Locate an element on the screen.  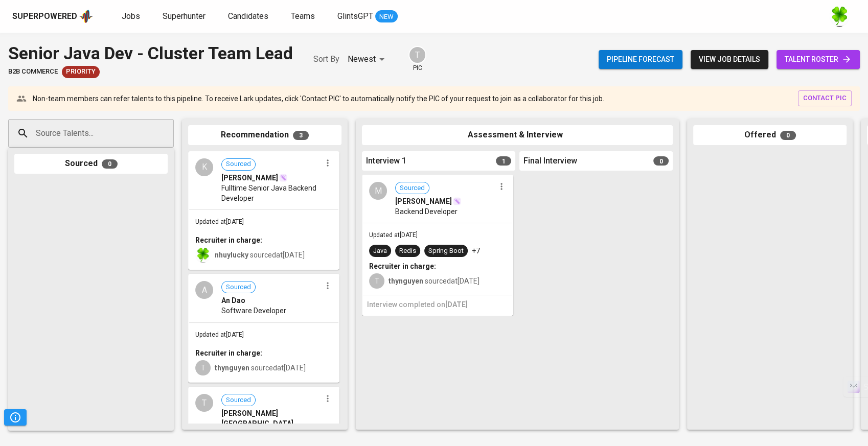
p: Non-team members can refer talents to this pipeline. To receive Lark updates, click 'Contact PIC'... is located at coordinates (318, 99).